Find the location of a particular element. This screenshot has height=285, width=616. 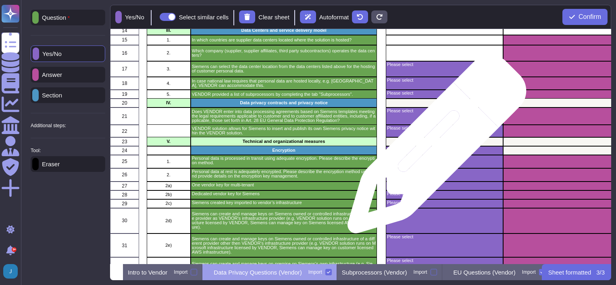

p: Answer is located at coordinates (50, 75).